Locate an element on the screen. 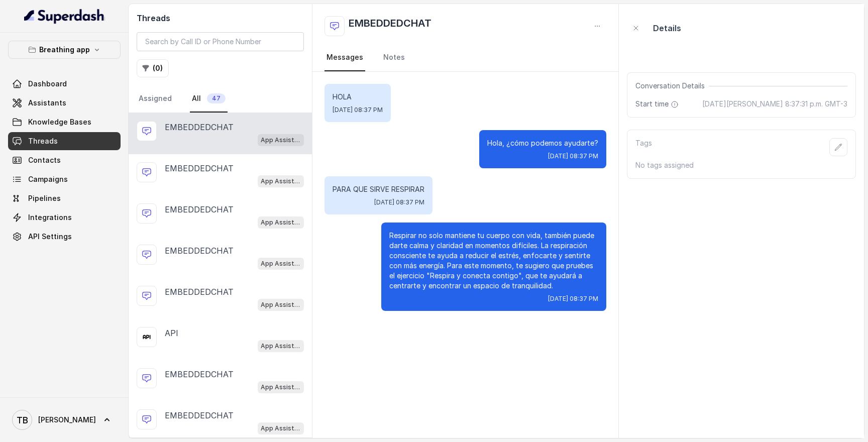 This screenshot has width=868, height=442. input: Search by Call ID or Phone Number is located at coordinates (220, 42).